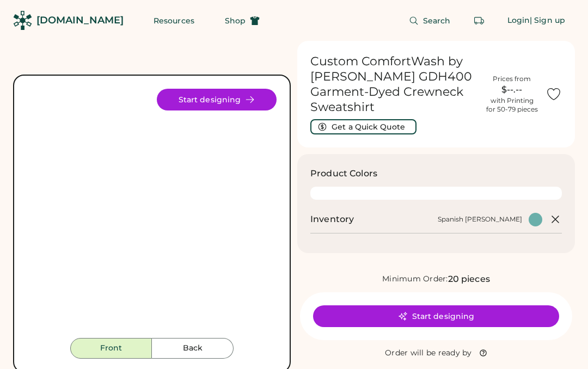 This screenshot has height=369, width=588. Describe the element at coordinates (437, 20) in the screenshot. I see `span: Search` at that location.